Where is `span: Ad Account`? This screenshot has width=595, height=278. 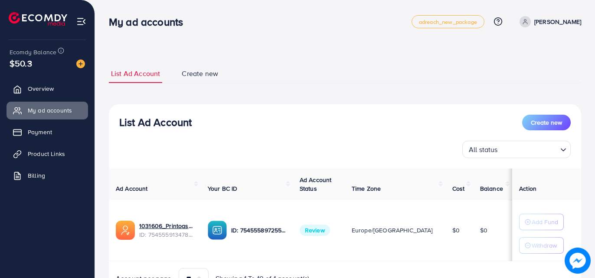 span: Ad Account is located at coordinates (132, 188).